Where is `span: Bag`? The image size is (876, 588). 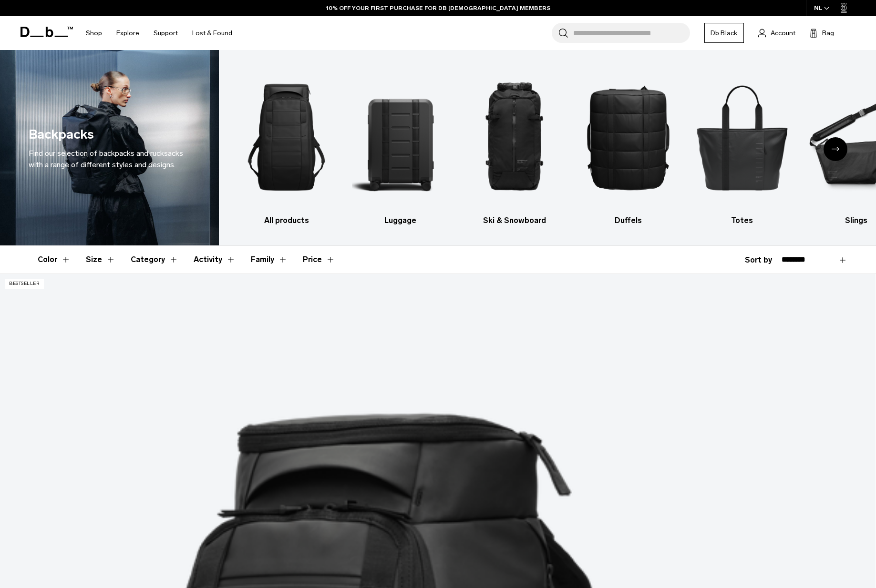 span: Bag is located at coordinates (828, 33).